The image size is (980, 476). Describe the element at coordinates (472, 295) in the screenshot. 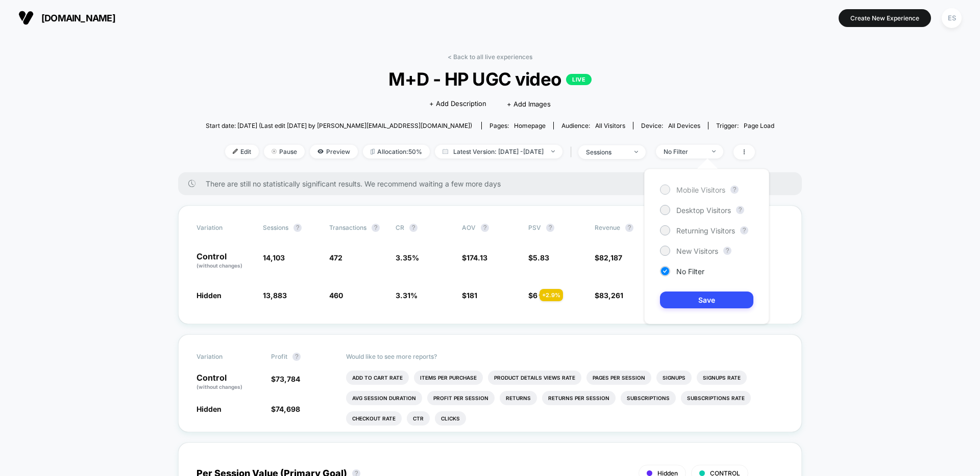

I see `span: 181` at that location.